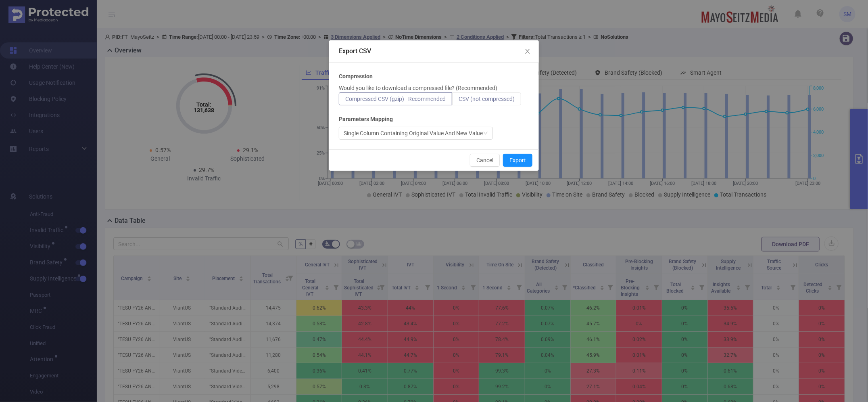  I want to click on p: Would you like to download a compressed file? (Recommended), so click(418, 88).